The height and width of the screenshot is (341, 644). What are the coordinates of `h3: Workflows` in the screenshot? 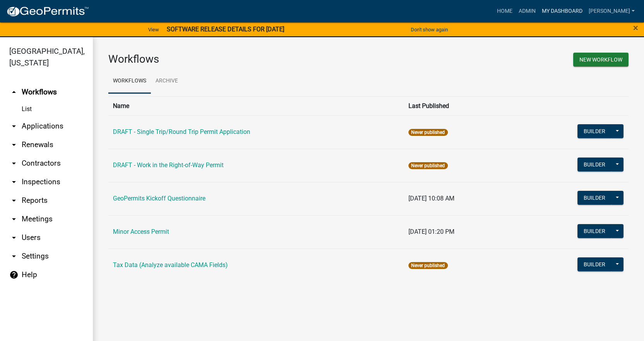 It's located at (235, 60).